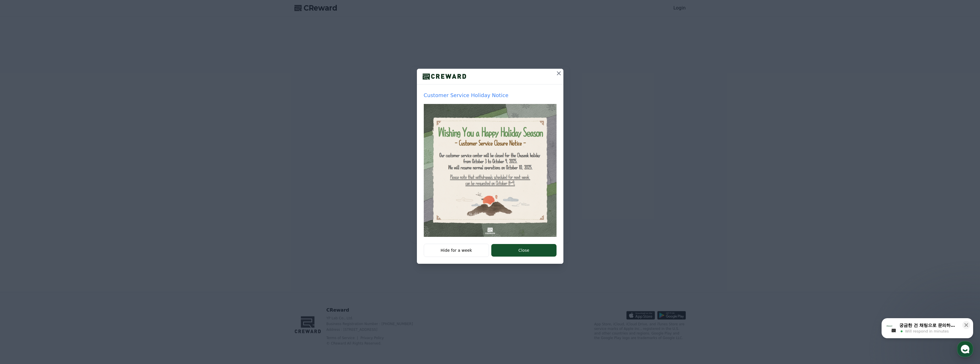  I want to click on a: Customer Service Holiday Notice, so click(490, 164).